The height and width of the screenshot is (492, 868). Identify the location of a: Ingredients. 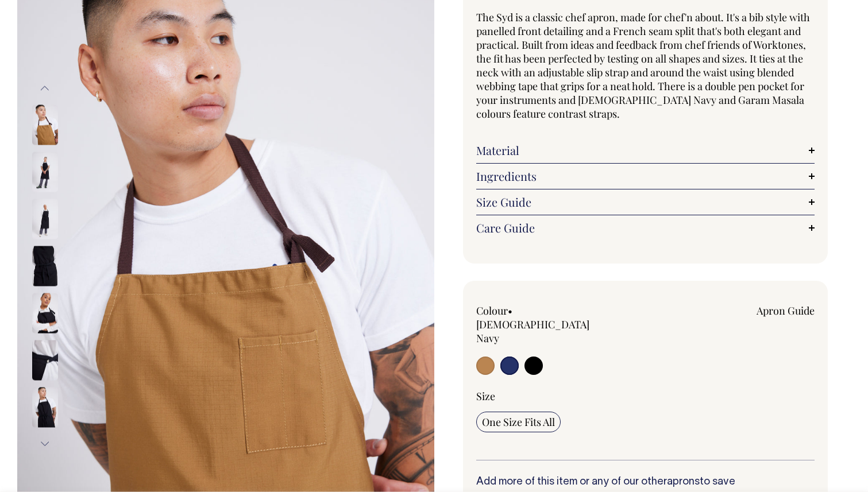
(646, 176).